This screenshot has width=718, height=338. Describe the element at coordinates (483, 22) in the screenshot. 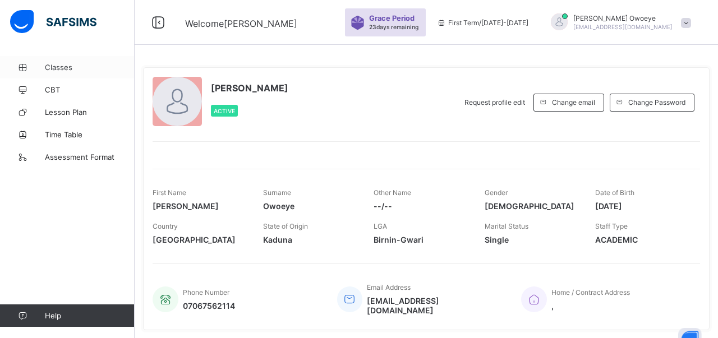

I see `span: session/term information` at that location.